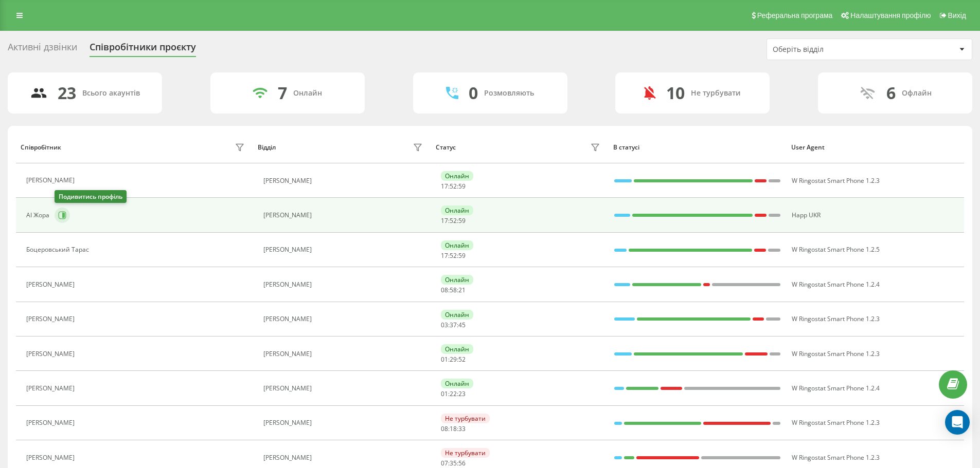  What do you see at coordinates (58, 249) in the screenshot?
I see `div: Боцеровський Тарас` at bounding box center [58, 249].